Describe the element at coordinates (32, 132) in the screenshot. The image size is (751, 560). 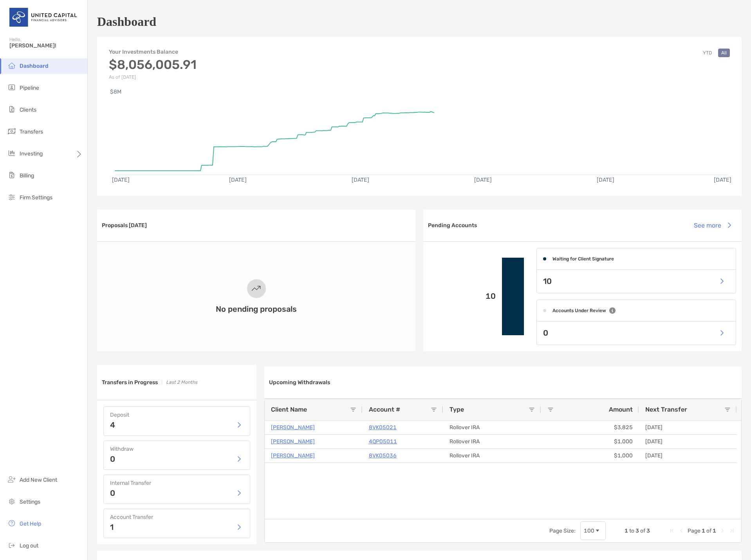
I see `span: Transfers` at that location.